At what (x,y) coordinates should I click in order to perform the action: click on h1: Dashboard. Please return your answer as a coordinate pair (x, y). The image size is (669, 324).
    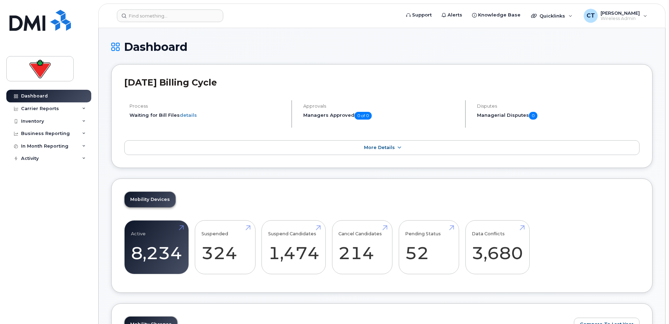
    Looking at the image, I should click on (382, 47).